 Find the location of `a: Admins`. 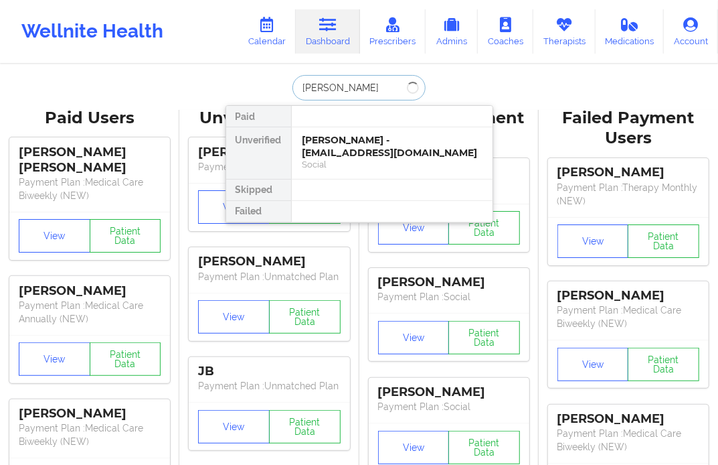

a: Admins is located at coordinates (452, 31).